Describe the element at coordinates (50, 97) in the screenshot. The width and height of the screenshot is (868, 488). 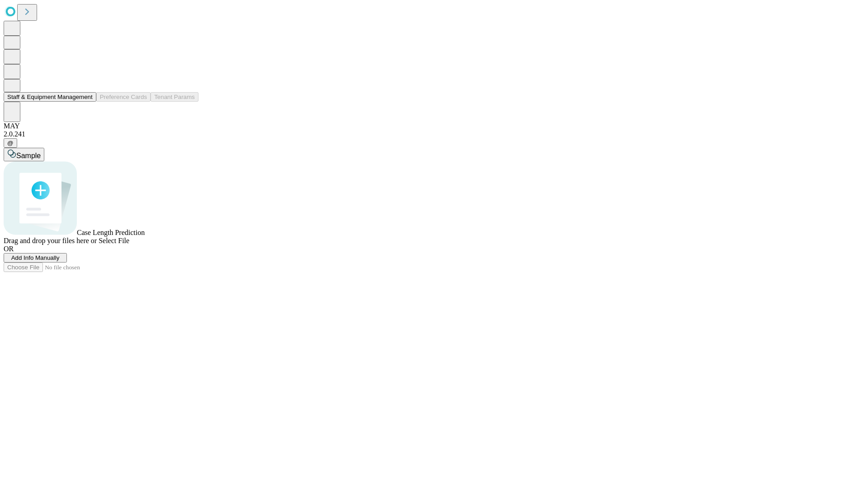
I see `button: Staff & Equipment Management` at that location.